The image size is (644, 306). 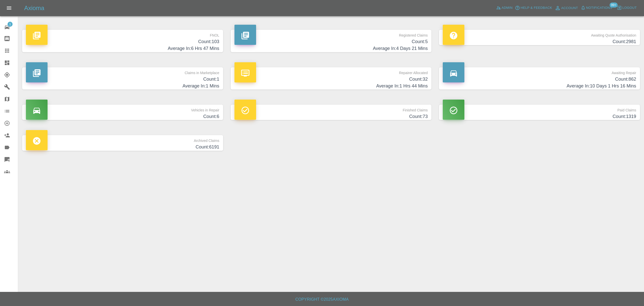 I want to click on p: Archived Claims, so click(x=123, y=139).